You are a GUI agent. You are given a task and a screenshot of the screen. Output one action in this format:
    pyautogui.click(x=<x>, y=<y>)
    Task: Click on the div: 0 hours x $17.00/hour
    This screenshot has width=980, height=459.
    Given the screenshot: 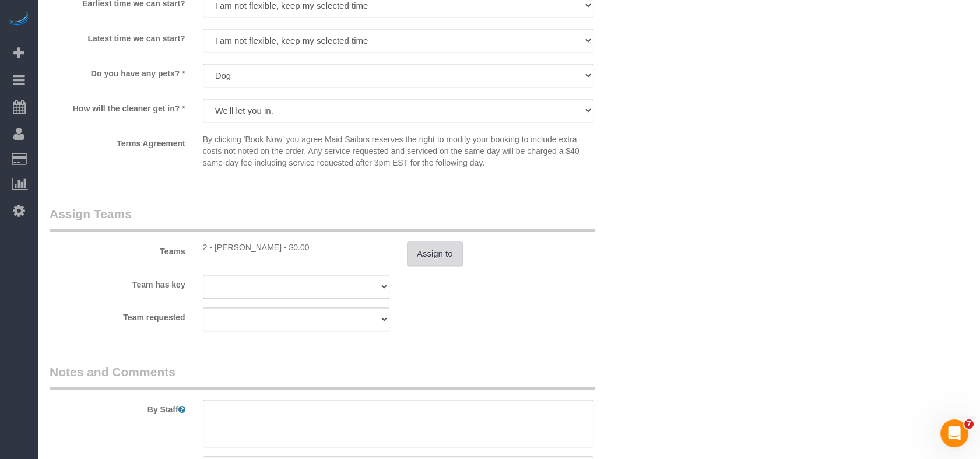 What is the action you would take?
    pyautogui.click(x=296, y=247)
    